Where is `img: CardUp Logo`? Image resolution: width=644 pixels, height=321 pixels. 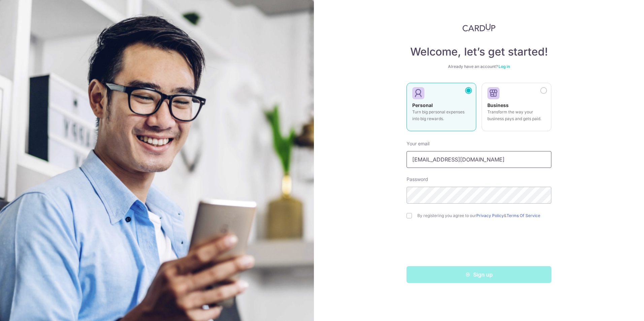
img: CardUp Logo is located at coordinates (479, 28).